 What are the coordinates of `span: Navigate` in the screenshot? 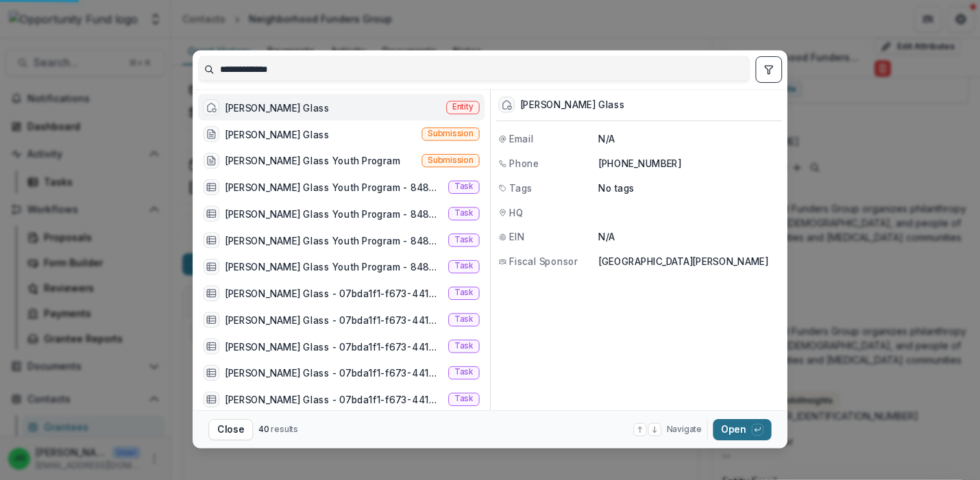 It's located at (684, 429).